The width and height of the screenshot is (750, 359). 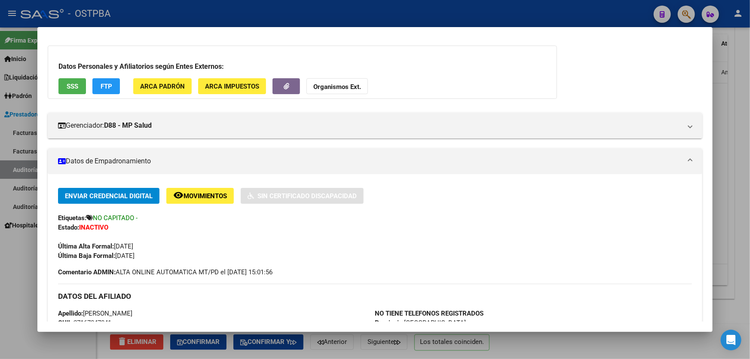 I want to click on strong: Etiquetas:, so click(x=72, y=218).